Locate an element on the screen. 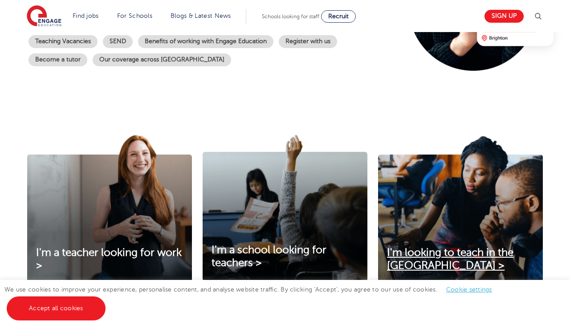 Image resolution: width=570 pixels, height=328 pixels. a: Become a tutor is located at coordinates (58, 60).